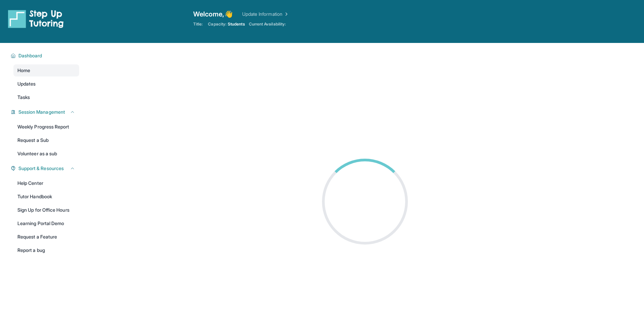 The image size is (644, 317). What do you see at coordinates (46, 71) in the screenshot?
I see `a: Home` at bounding box center [46, 71].